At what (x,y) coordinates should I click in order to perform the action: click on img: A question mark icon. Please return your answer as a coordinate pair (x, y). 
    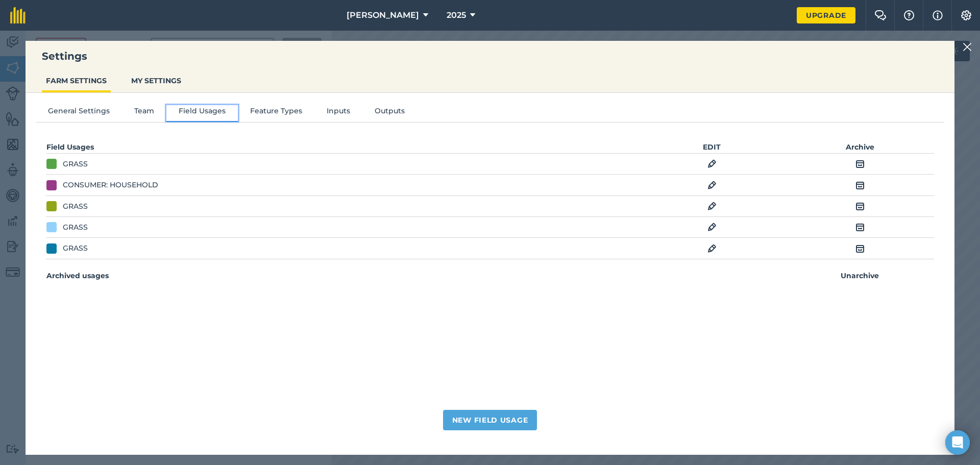
    Looking at the image, I should click on (909, 15).